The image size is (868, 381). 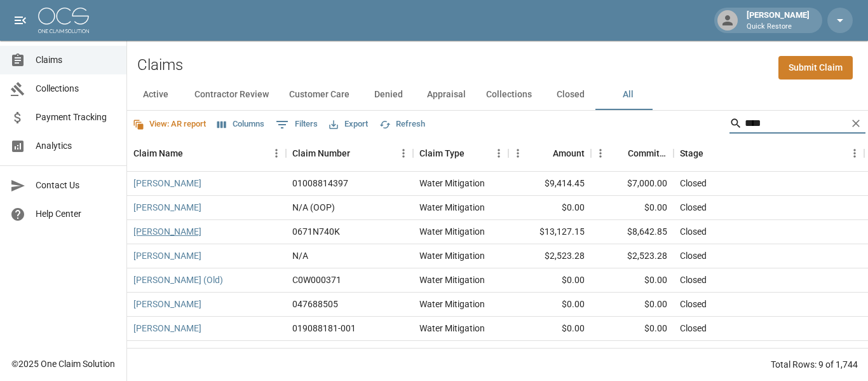 I want to click on div: dynamic tabs, so click(x=497, y=95).